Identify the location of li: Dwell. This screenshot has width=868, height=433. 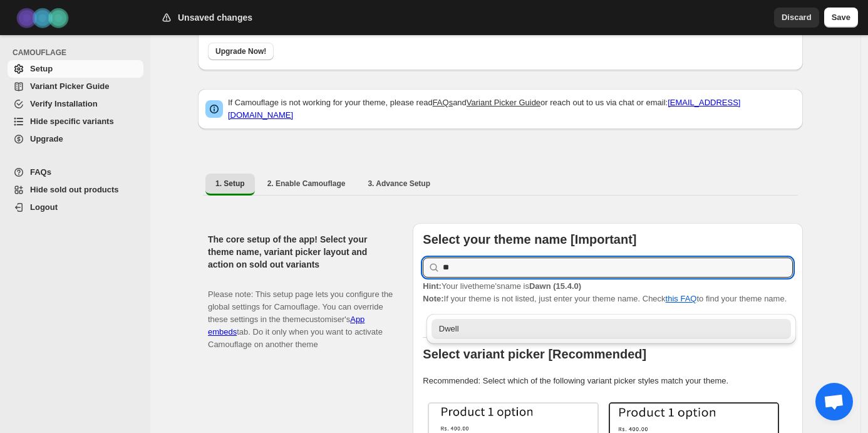
(611, 329).